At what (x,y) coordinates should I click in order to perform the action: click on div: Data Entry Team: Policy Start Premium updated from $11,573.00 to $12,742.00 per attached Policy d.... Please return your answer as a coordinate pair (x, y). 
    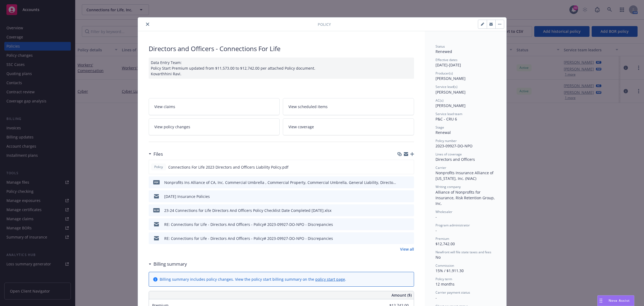
    Looking at the image, I should click on (281, 68).